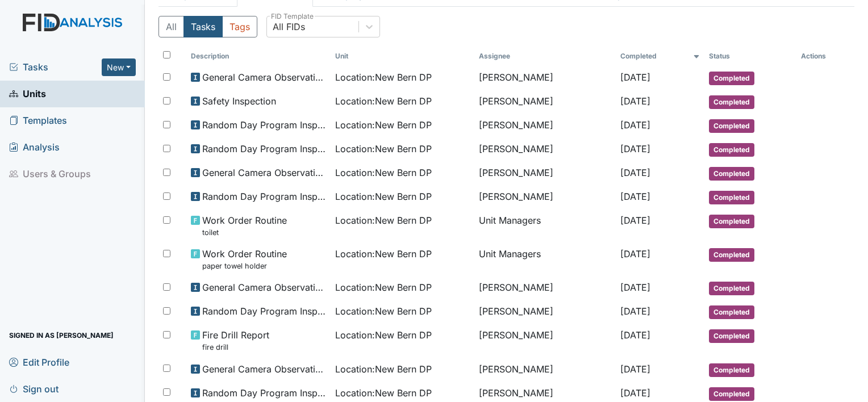  I want to click on button: All, so click(171, 27).